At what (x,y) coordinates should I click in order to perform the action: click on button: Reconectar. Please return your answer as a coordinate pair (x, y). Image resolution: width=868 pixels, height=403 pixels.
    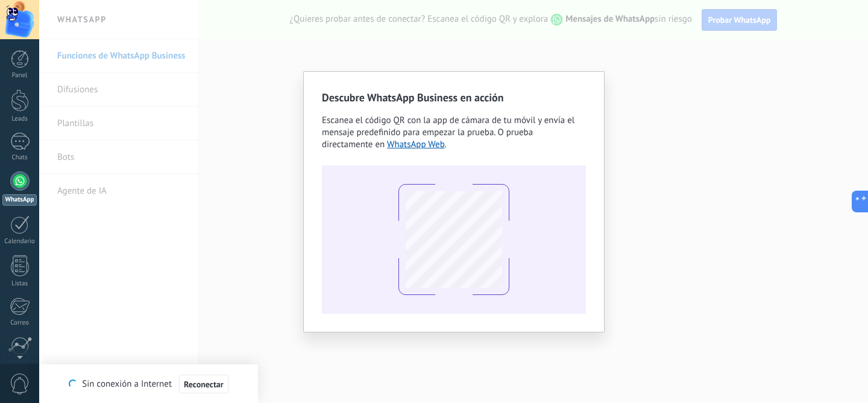
    Looking at the image, I should click on (204, 384).